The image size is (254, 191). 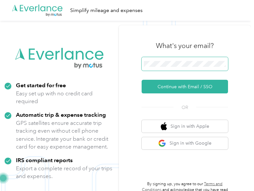 What do you see at coordinates (185, 87) in the screenshot?
I see `button: Continue with Email / SSO` at bounding box center [185, 87].